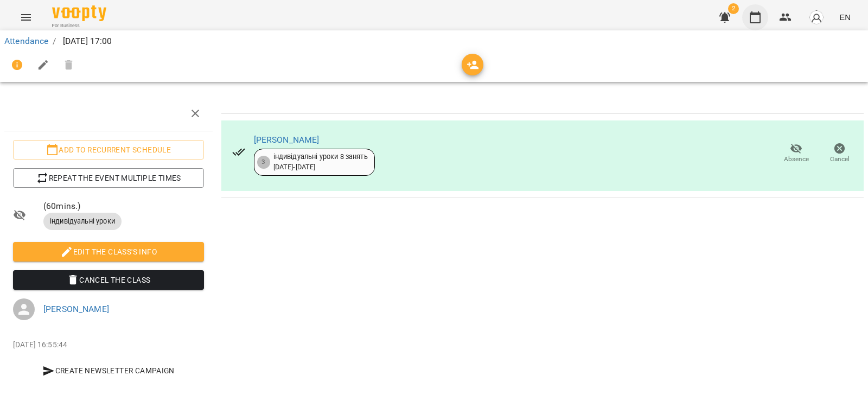 The height and width of the screenshot is (401, 868). Describe the element at coordinates (82, 221) in the screenshot. I see `span: індивідуальні уроки` at that location.